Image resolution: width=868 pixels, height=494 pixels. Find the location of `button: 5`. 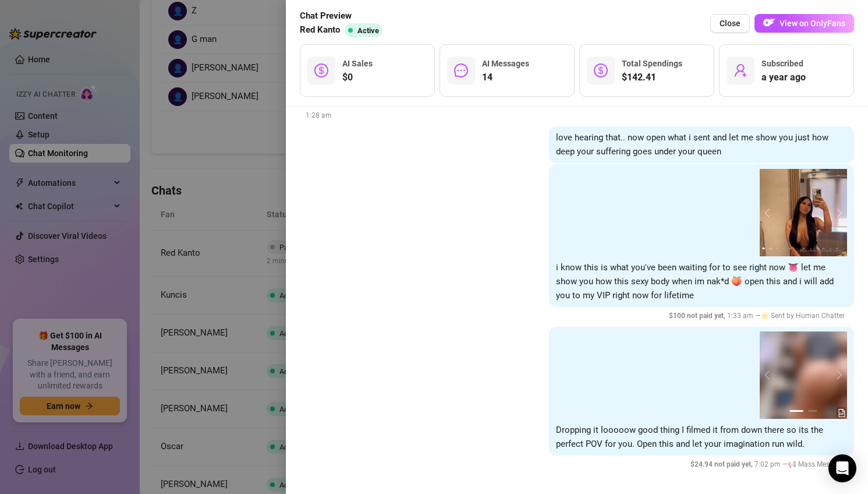

button: 5 is located at coordinates (791, 248).